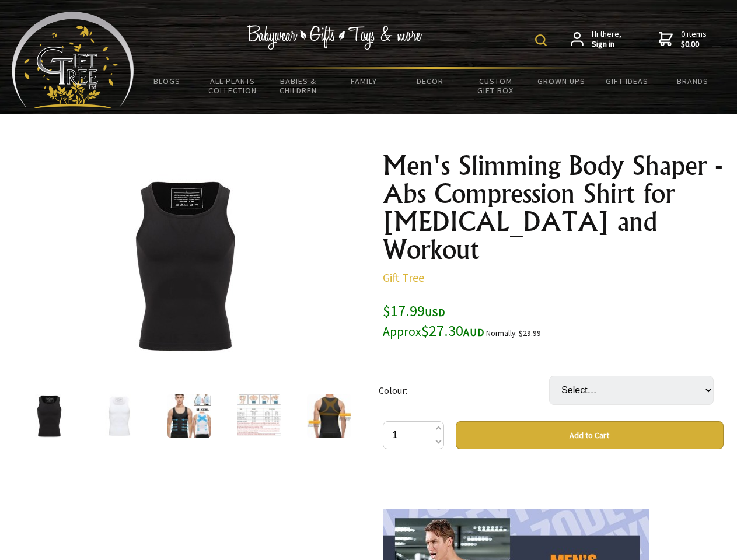 This screenshot has width=737, height=560. Describe the element at coordinates (606, 44) in the screenshot. I see `strong: Sign in` at that location.